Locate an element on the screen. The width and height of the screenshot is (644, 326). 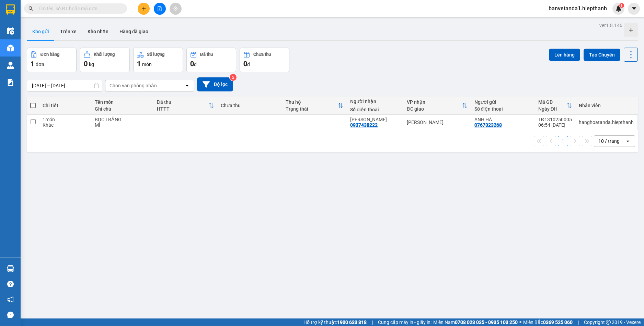
button: Chưa thu0đ is located at coordinates (264, 60).